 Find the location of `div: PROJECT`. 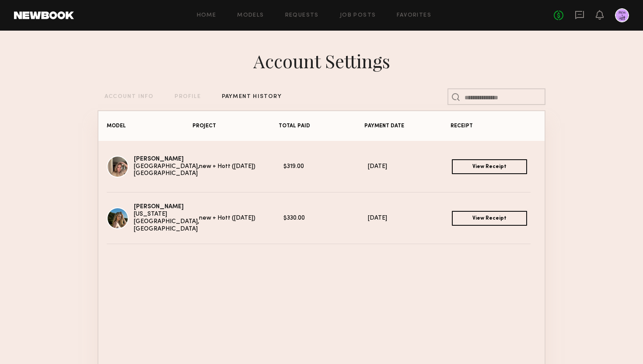

div: PROJECT is located at coordinates (235, 126).